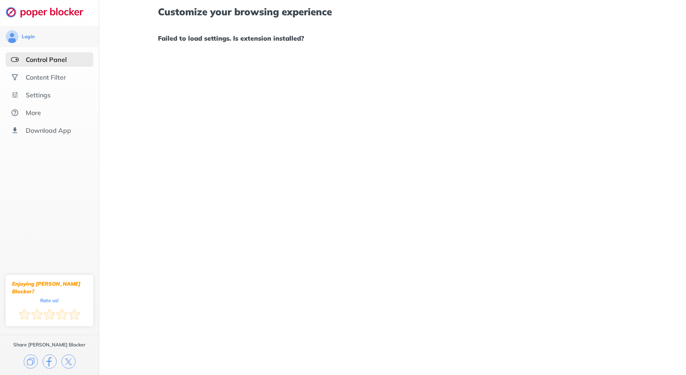 The image size is (686, 375). Describe the element at coordinates (49, 361) in the screenshot. I see `img: facebook.svg` at that location.